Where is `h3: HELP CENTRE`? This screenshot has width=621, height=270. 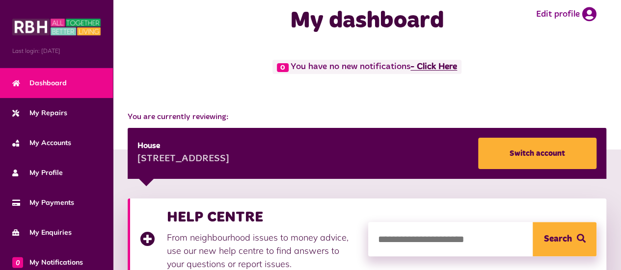
h3: HELP CENTRE is located at coordinates (263, 217).